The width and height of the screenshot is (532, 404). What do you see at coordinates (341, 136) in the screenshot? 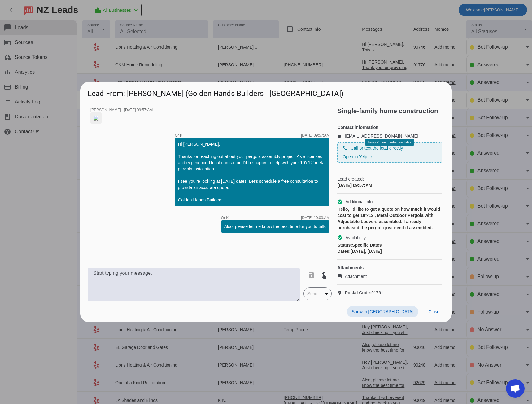
I see `mat-icon: email` at bounding box center [341, 136].